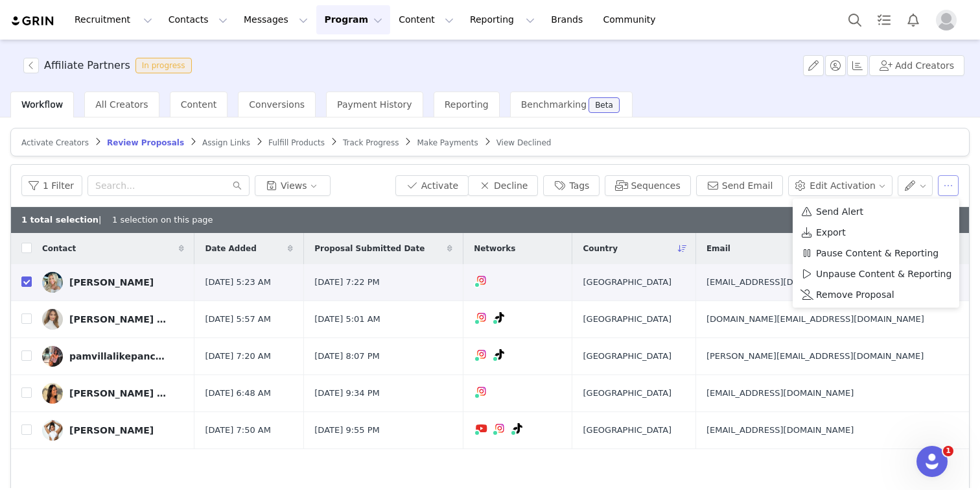 This screenshot has height=490, width=980. I want to click on img: grin logo, so click(33, 21).